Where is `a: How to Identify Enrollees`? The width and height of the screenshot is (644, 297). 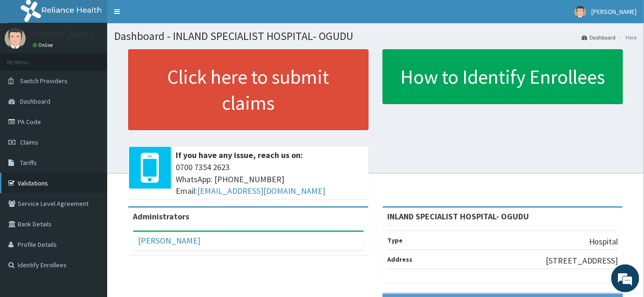 a: How to Identify Enrollees is located at coordinates (503, 77).